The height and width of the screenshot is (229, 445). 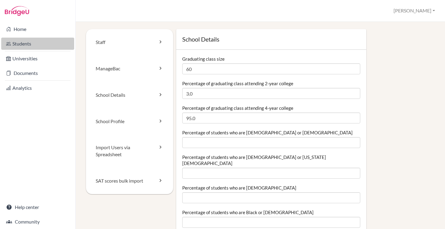 I want to click on h1: School Details, so click(x=272, y=39).